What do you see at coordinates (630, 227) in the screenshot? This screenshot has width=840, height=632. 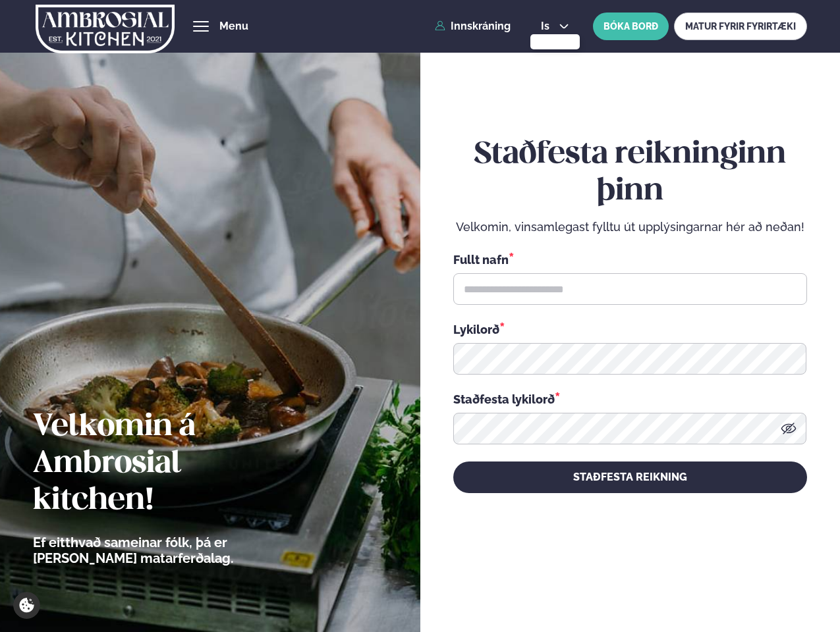 I see `p: Velkomin, vinsamlegast fylltu út upplýsingarnar hér að neðan!` at bounding box center [630, 227].